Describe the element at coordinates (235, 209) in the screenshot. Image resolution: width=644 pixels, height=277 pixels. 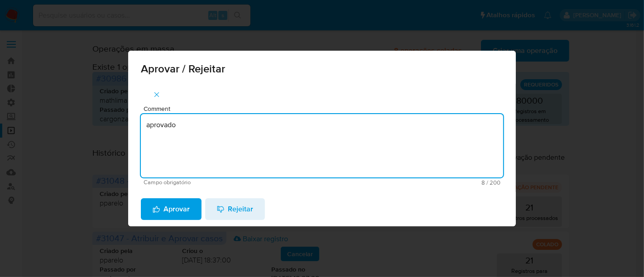
I see `span: Rejeitar` at that location.